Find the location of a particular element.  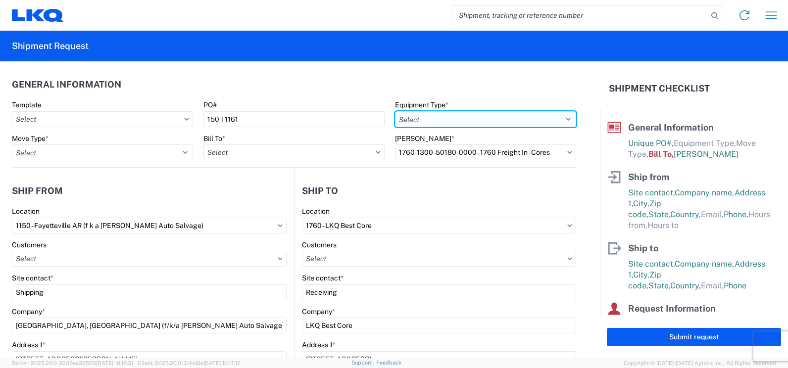

span: Request Information is located at coordinates (672, 308).